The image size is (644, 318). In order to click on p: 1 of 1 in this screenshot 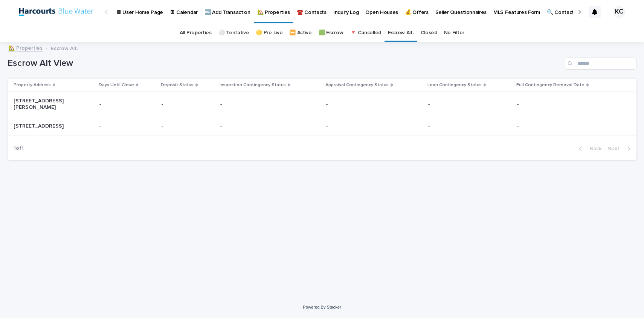, I will do `click(18, 148)`.